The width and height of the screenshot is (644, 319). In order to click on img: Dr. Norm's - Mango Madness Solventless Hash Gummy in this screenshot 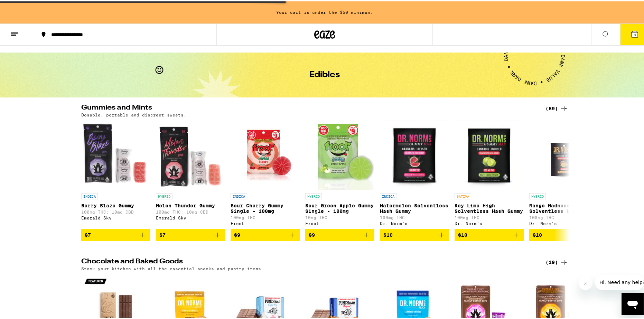, I will do `click(564, 154)`.